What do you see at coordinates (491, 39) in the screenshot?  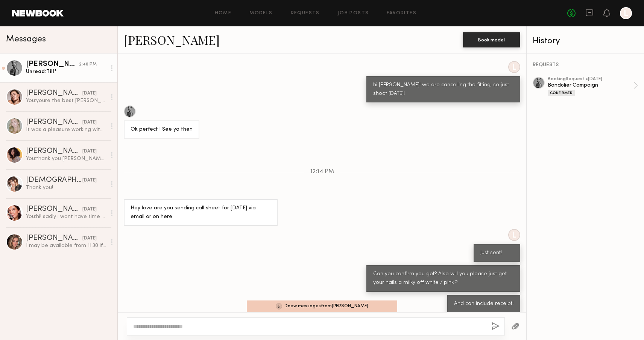 I see `a: Book model` at bounding box center [491, 39].